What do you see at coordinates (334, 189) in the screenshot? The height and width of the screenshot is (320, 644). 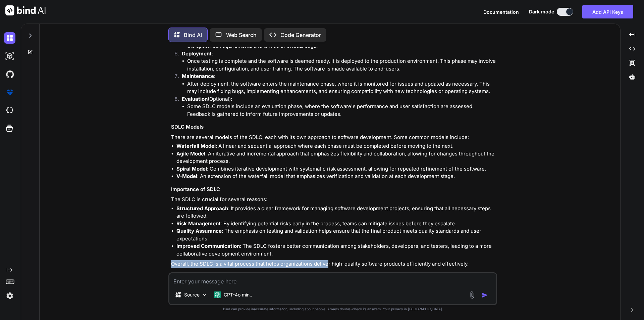 I see `h3: Importance of SDLC` at bounding box center [334, 189].